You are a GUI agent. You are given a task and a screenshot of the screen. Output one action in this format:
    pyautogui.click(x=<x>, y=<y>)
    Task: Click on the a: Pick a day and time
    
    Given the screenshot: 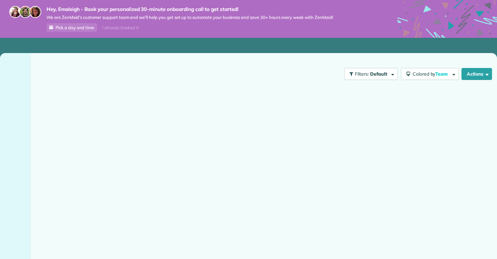 What is the action you would take?
    pyautogui.click(x=72, y=28)
    